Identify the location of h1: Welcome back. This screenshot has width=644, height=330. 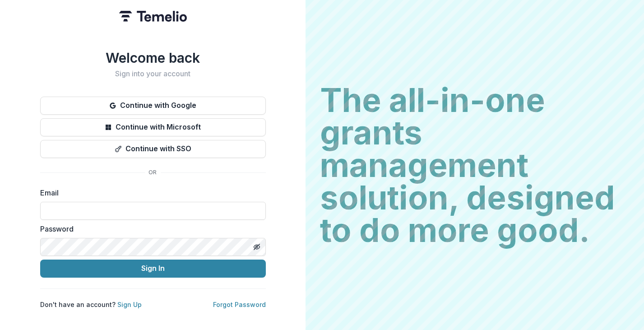
(153, 58).